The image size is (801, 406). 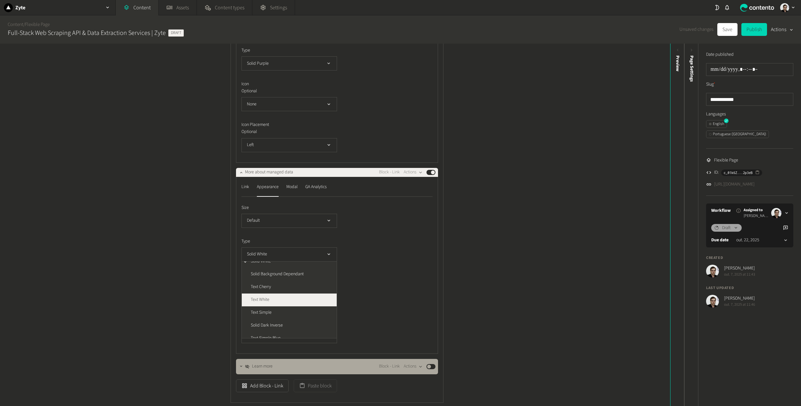 What do you see at coordinates (245, 84) in the screenshot?
I see `span: Icon` at bounding box center [245, 84].